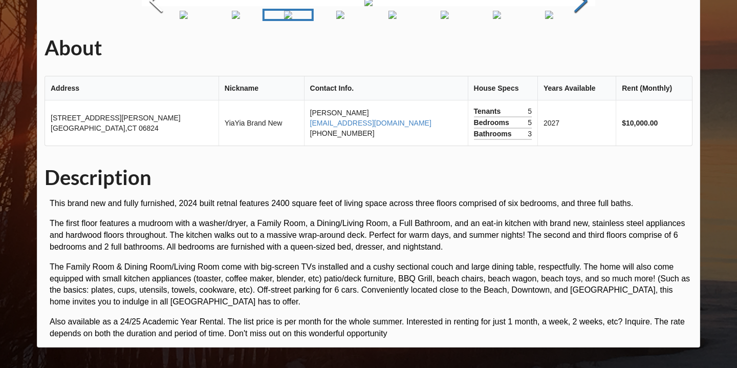  Describe the element at coordinates (333, 15) in the screenshot. I see `div: Thumbnail Navigation` at that location.